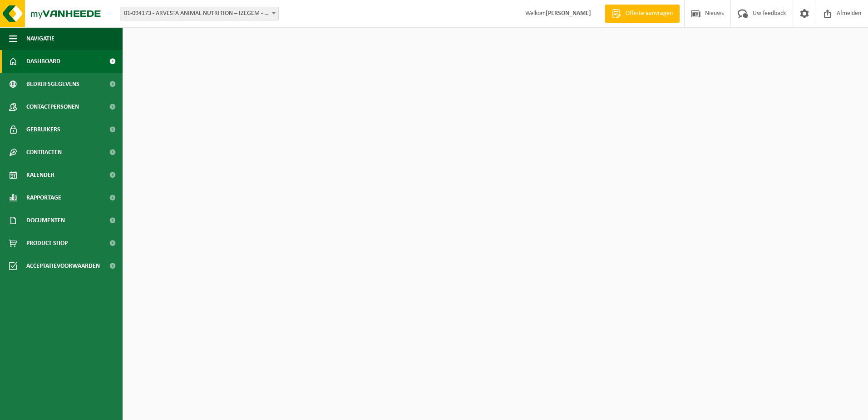 This screenshot has width=868, height=420. I want to click on span: Product Shop, so click(47, 243).